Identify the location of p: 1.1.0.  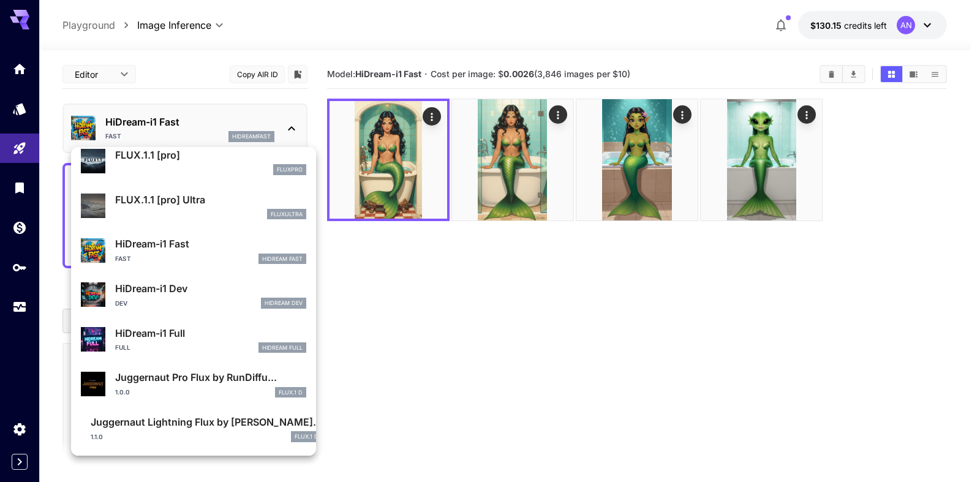
(96, 437).